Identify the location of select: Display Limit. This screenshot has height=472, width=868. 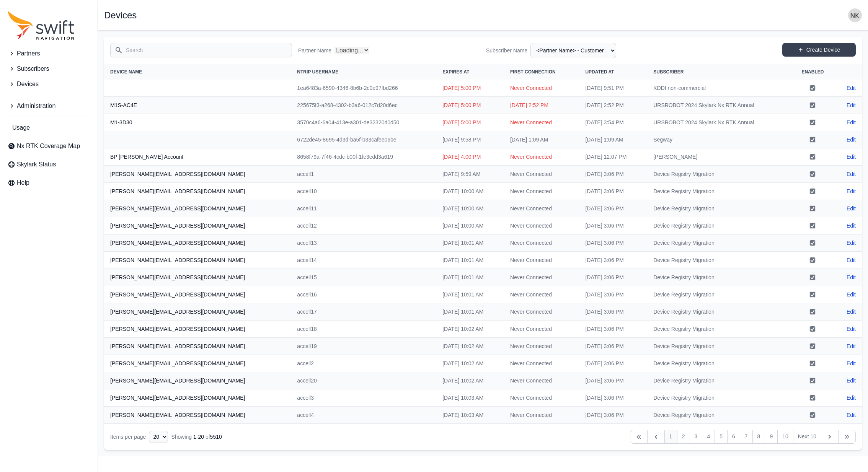
(159, 437).